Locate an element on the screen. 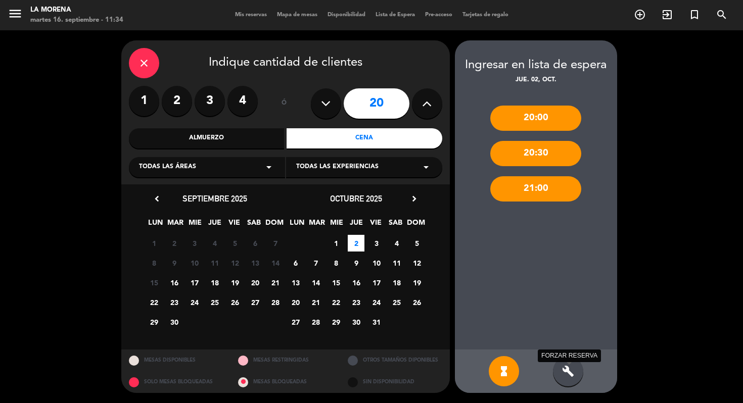 The image size is (743, 403). div: SIN DISPONIBILIDAD is located at coordinates (394, 382).